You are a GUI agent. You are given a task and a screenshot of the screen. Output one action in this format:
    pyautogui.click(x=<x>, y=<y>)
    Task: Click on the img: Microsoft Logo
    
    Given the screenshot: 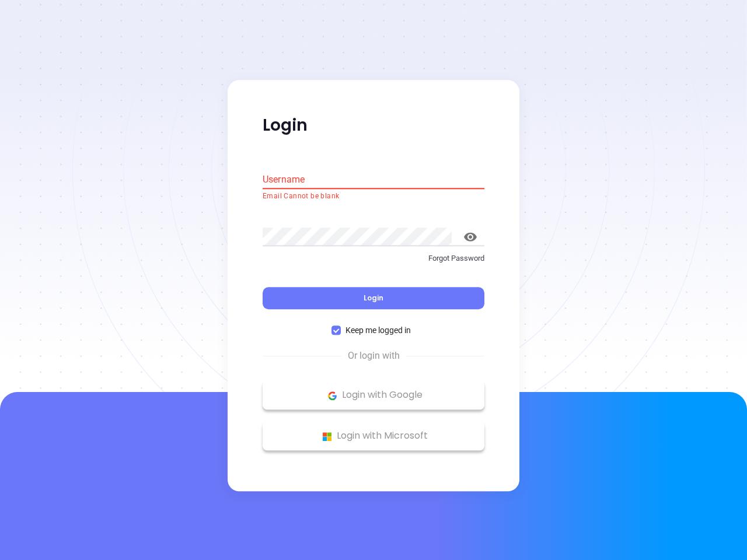 What is the action you would take?
    pyautogui.click(x=327, y=437)
    